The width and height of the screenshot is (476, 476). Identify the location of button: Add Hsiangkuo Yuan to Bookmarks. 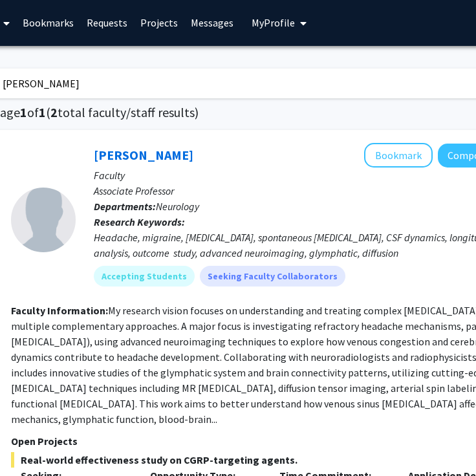
(398, 155).